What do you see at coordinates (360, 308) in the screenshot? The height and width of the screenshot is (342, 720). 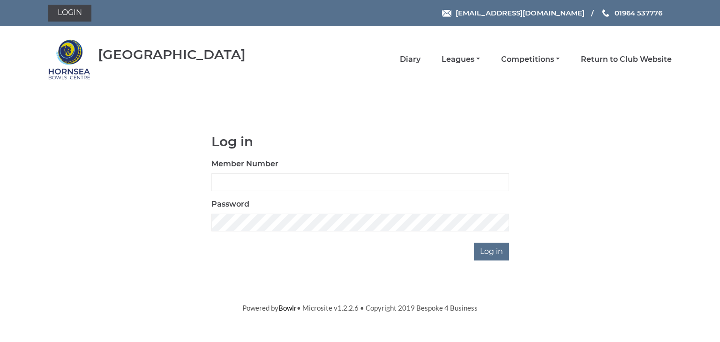 I see `span: Powered by • Microsite v1.2.2.6 • Copyright 2019 Bespoke 4 Business` at bounding box center [360, 308].